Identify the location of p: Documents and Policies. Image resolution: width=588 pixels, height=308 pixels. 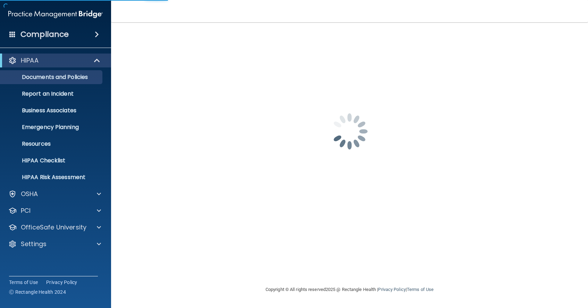
(52, 77).